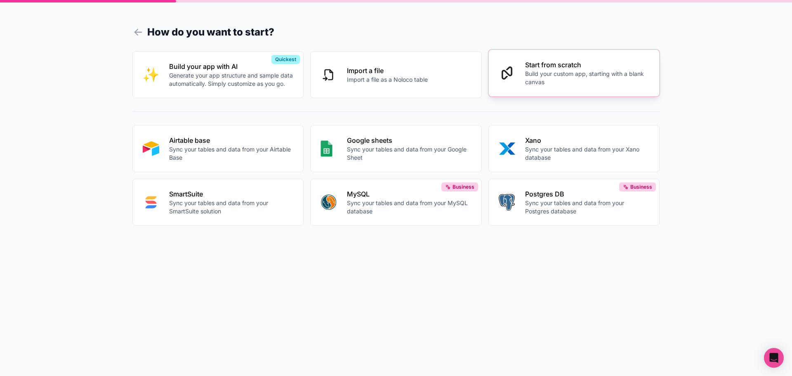  Describe the element at coordinates (409, 153) in the screenshot. I see `p: Sync your tables and data from your Google Sheet` at that location.